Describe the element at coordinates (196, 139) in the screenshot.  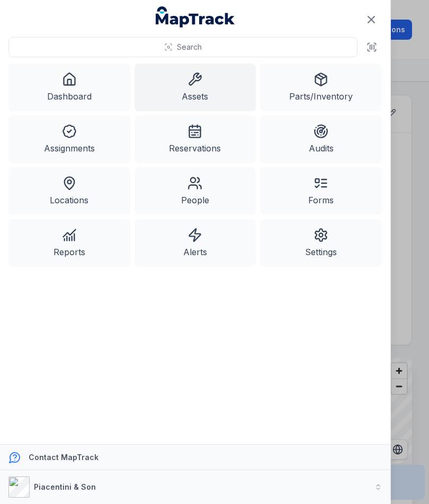
I see `a: Reservations` at that location.